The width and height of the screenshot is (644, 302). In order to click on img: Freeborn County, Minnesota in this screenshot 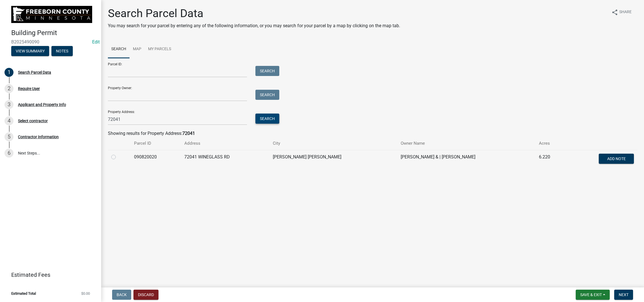, I will do `click(52, 14)`.